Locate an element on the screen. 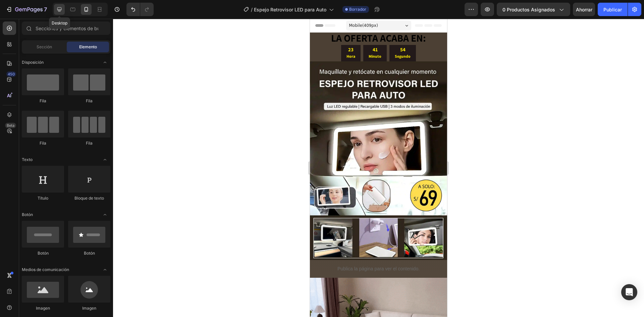 The width and height of the screenshot is (644, 317). font: Elemento is located at coordinates (88, 46).